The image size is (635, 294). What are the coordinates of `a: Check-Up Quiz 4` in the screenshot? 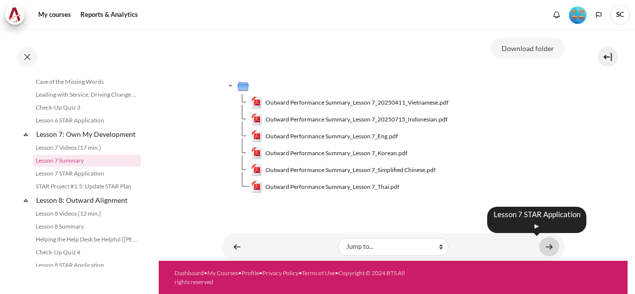 It's located at (87, 252).